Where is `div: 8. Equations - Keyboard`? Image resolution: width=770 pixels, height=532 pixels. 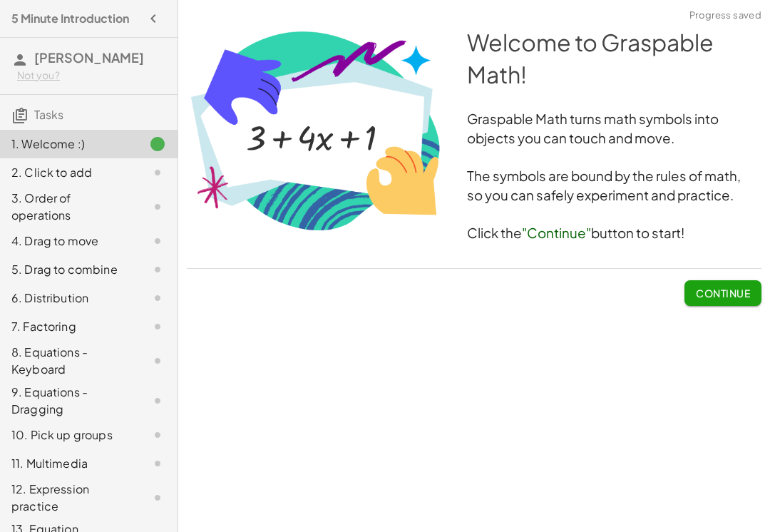
div: 8. Equations - Keyboard is located at coordinates (68, 360).